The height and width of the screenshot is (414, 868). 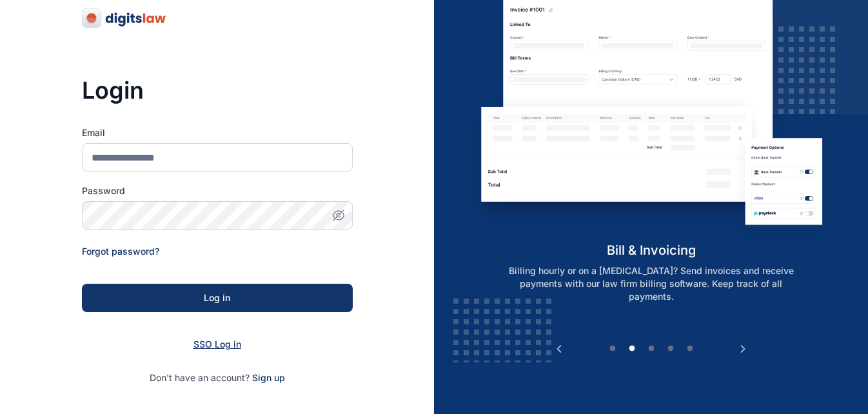 What do you see at coordinates (121, 251) in the screenshot?
I see `span: Forgot password?` at bounding box center [121, 251].